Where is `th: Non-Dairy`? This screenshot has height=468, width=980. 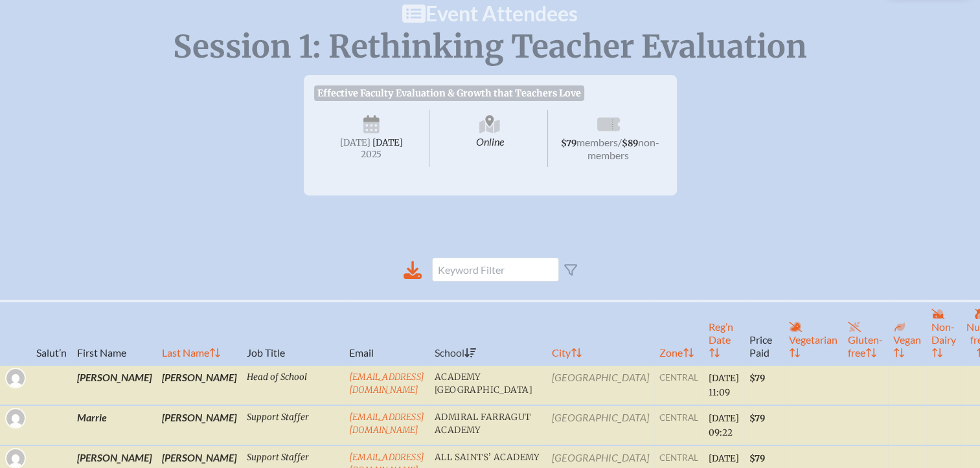
th: Non-Dairy is located at coordinates (943, 333).